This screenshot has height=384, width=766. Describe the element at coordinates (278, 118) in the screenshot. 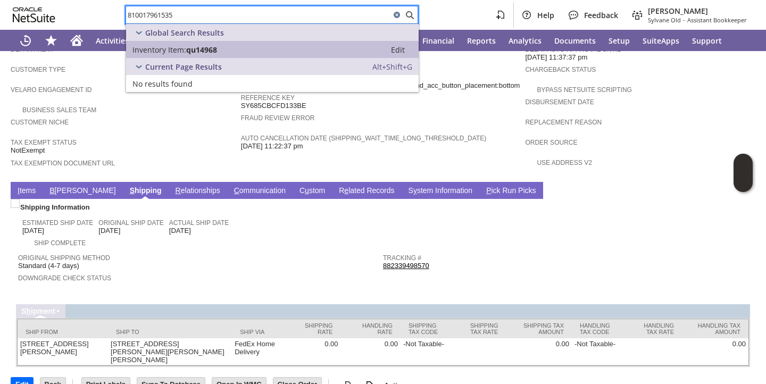

I see `a: Fraud Review Error` at that location.